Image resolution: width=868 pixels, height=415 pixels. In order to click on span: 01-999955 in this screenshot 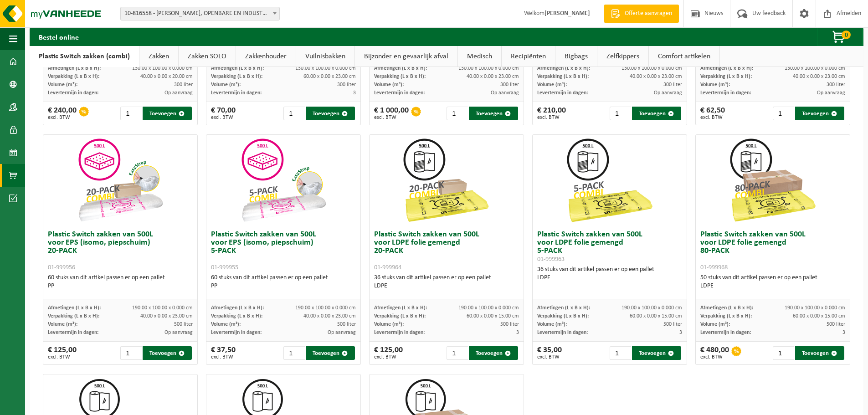, I will do `click(224, 268)`.